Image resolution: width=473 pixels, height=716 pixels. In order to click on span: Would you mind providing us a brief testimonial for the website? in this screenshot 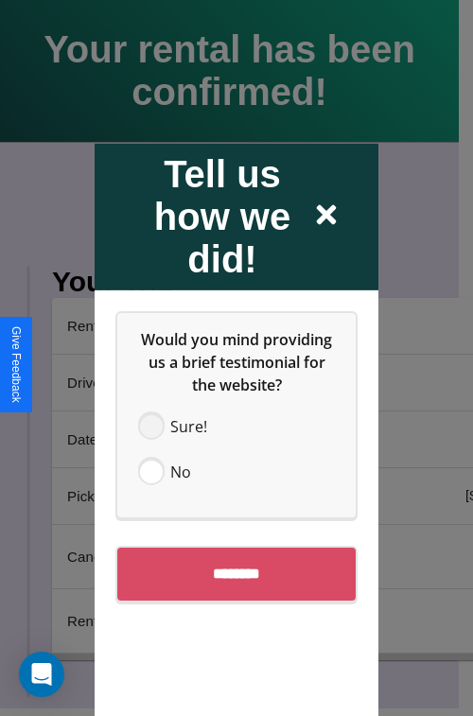, I will do `click(238, 362)`.